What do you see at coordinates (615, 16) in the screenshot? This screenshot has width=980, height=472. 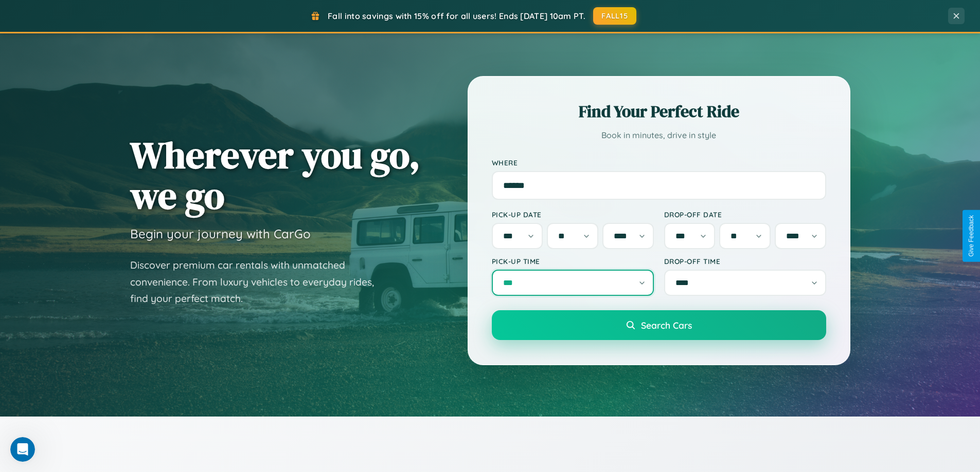 I see `button: FALL15` at bounding box center [615, 16].